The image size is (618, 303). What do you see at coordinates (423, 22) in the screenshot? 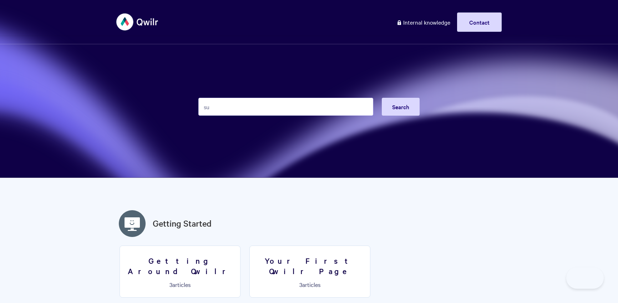
I see `a: Internal knowledge` at bounding box center [423, 22].